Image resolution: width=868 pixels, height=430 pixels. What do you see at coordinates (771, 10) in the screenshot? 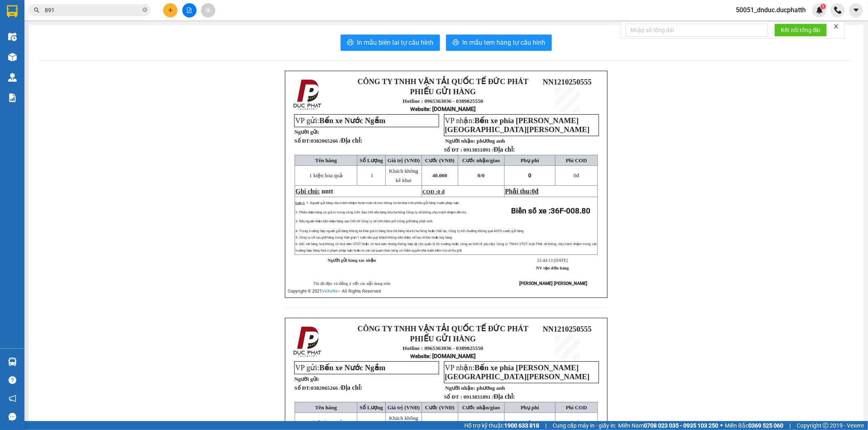
I see `span: 50051_dnduc.ducphatth` at bounding box center [771, 10].